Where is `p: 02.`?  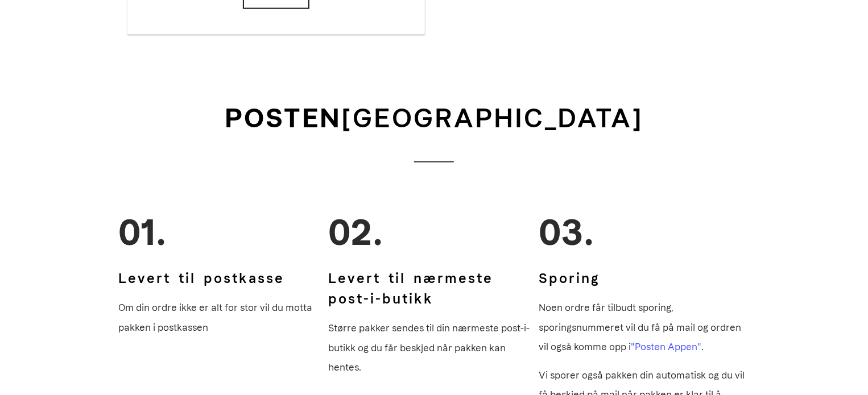 p: 02. is located at coordinates (434, 233).